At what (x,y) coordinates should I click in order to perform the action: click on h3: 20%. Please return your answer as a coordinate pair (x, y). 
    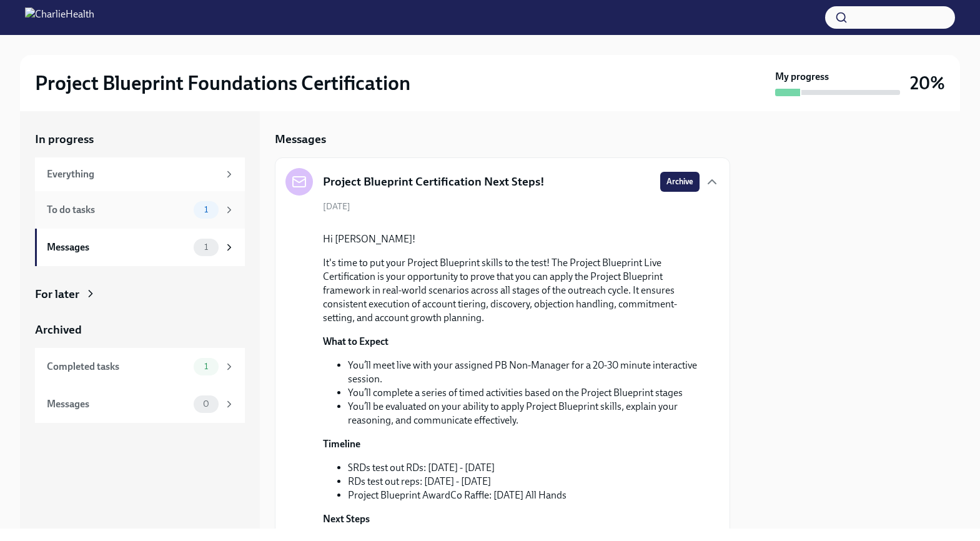
    Looking at the image, I should click on (928, 83).